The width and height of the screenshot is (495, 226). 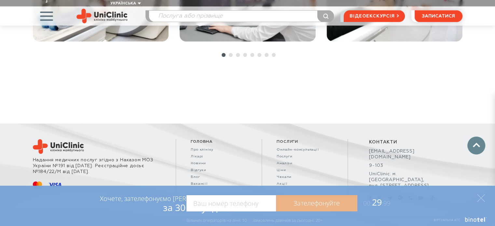 What do you see at coordinates (367, 203) in the screenshot?
I see `span: 00:` at bounding box center [367, 203].